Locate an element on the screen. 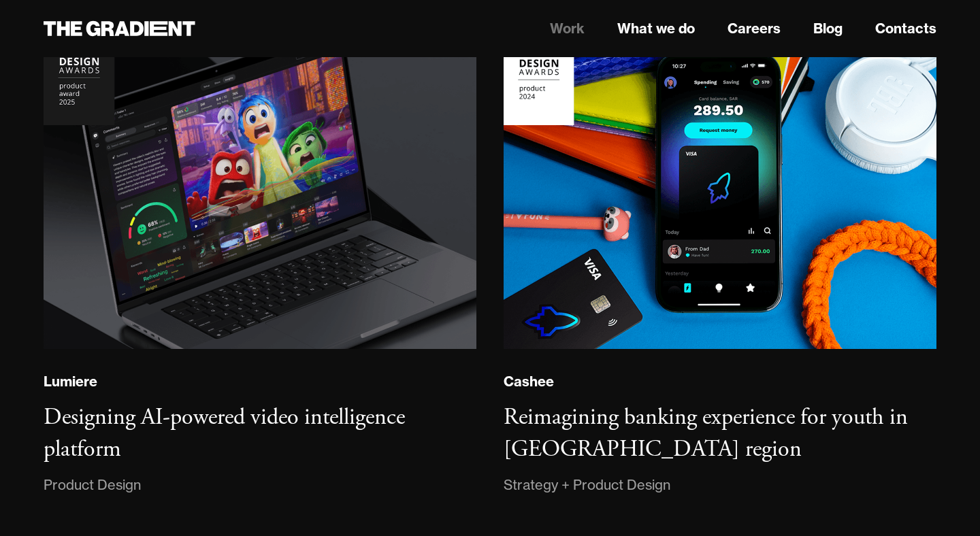 This screenshot has height=536, width=980. div: Lumiere is located at coordinates (70, 382).